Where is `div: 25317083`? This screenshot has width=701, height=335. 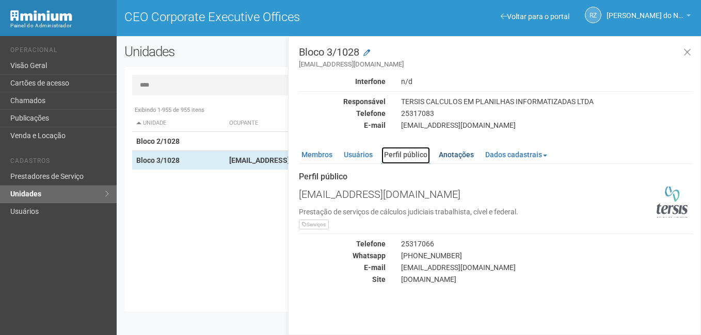 div: 25317083 is located at coordinates (547, 114).